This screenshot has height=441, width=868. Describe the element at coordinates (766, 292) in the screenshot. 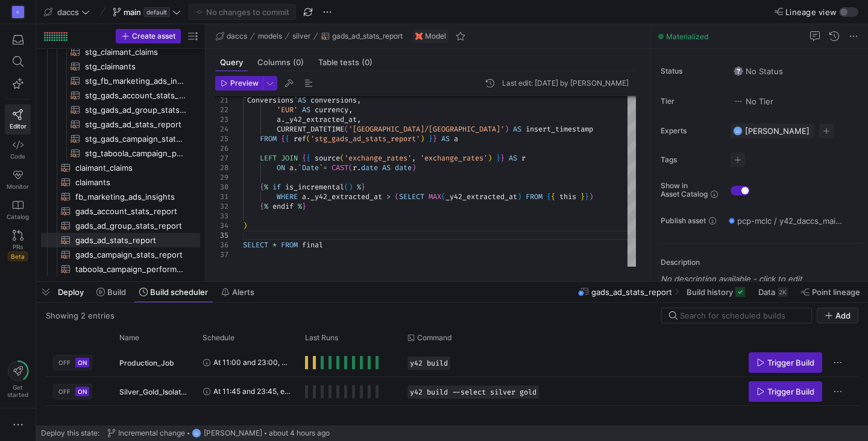

I see `span: Data` at that location.